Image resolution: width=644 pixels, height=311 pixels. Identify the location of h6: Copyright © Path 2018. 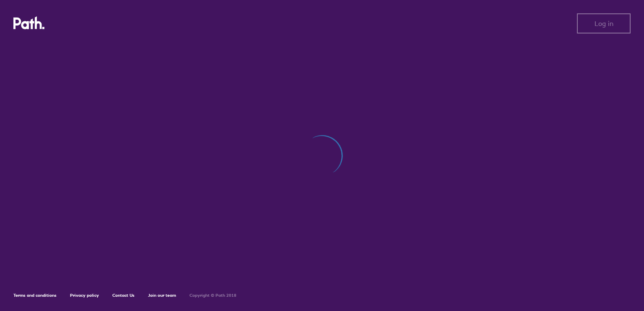
(213, 296).